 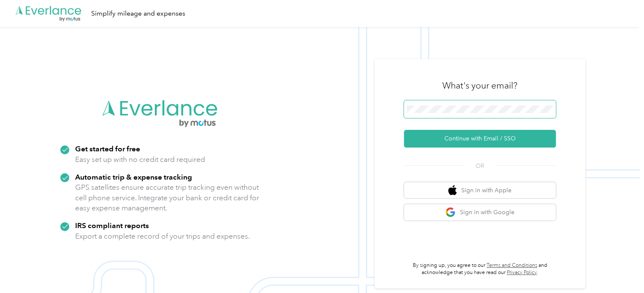 What do you see at coordinates (480, 190) in the screenshot?
I see `button: apple logoSign in with Apple` at bounding box center [480, 190].